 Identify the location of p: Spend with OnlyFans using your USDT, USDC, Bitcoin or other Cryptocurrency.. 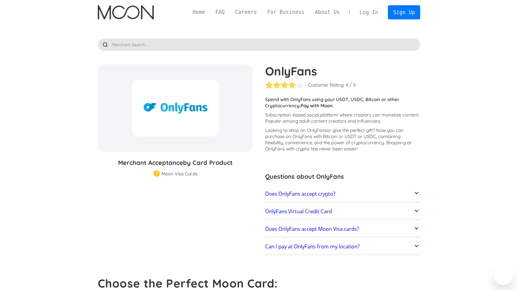
(343, 102).